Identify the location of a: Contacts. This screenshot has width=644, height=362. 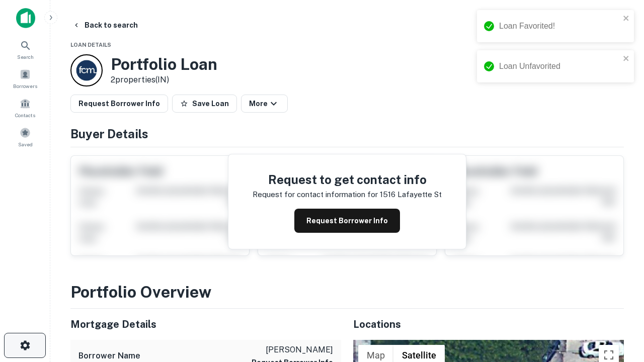
(25, 107).